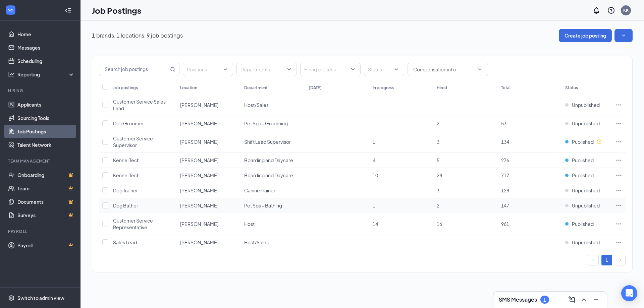 The height and width of the screenshot is (308, 644). I want to click on span: Pet Spa - Grooming, so click(266, 124).